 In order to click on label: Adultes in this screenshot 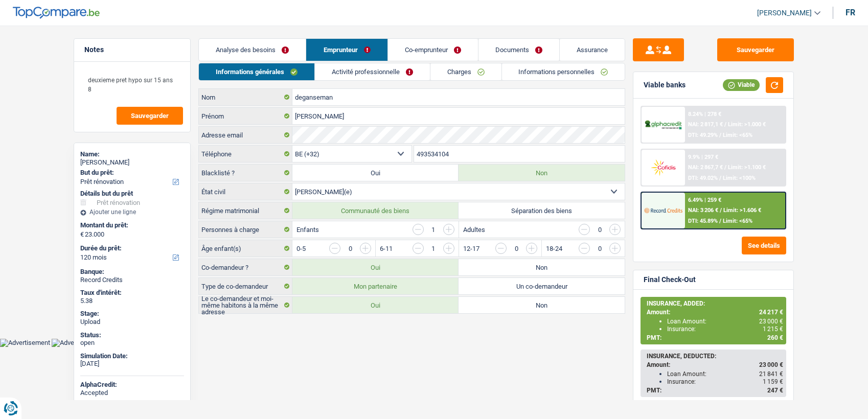, I will do `click(474, 230)`.